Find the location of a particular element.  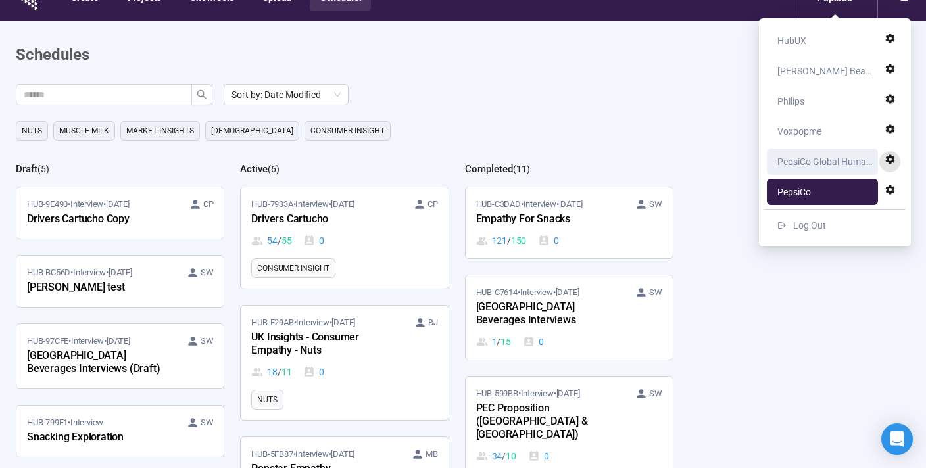

span: 10 is located at coordinates (511, 456).